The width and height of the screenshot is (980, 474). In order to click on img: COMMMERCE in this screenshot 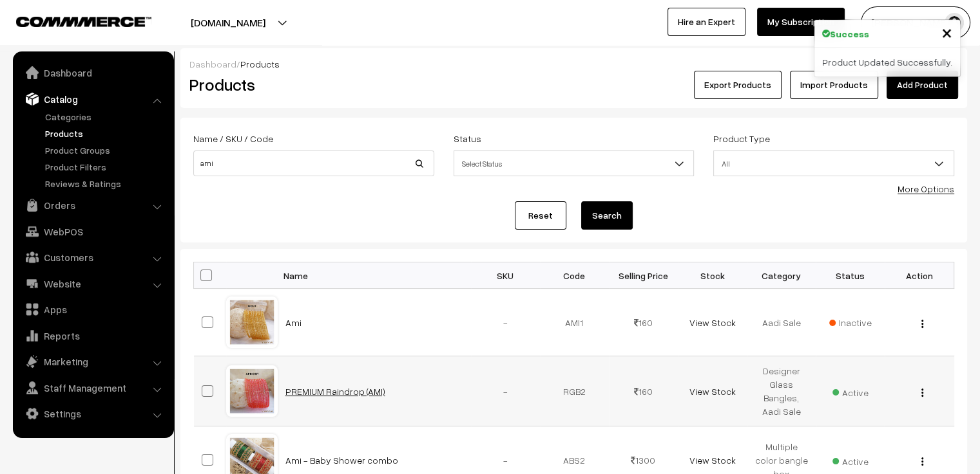, I will do `click(84, 22)`.